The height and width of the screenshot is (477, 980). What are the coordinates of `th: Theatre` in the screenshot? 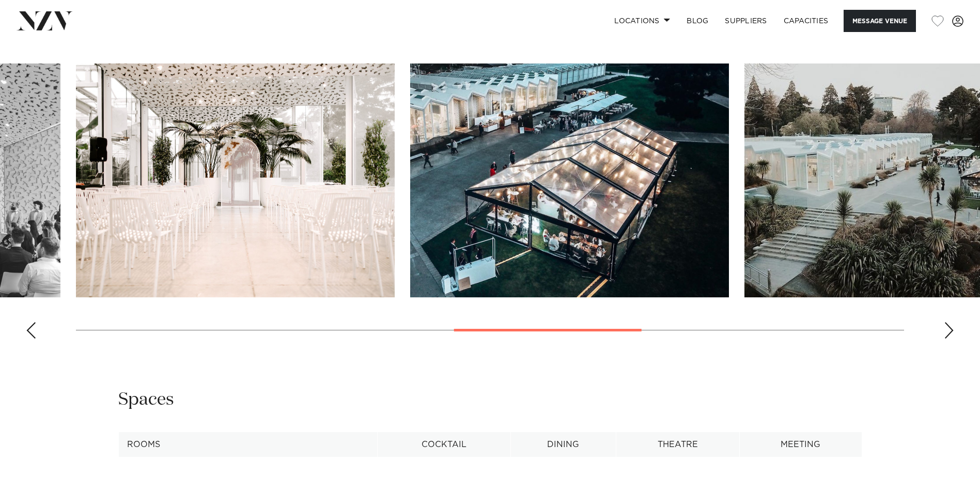 It's located at (678, 445).